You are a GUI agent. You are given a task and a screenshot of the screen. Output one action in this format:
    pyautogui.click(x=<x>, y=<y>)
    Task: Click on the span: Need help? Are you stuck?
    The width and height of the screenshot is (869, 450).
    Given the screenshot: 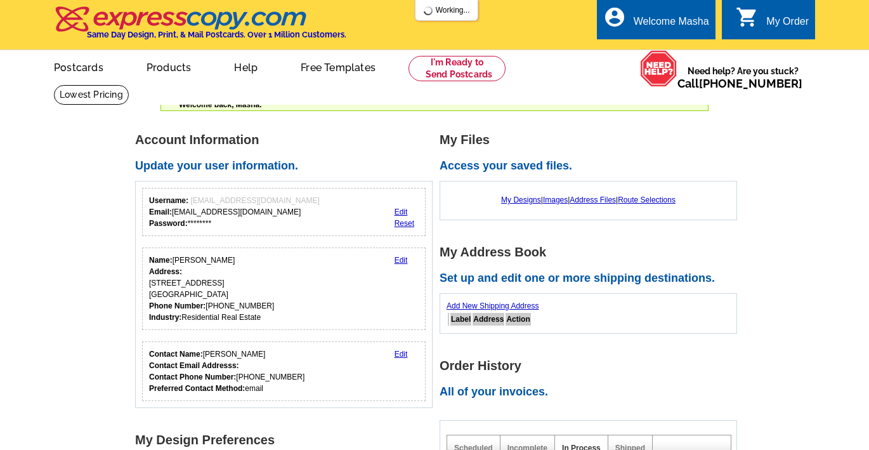 What is the action you would take?
    pyautogui.click(x=743, y=77)
    